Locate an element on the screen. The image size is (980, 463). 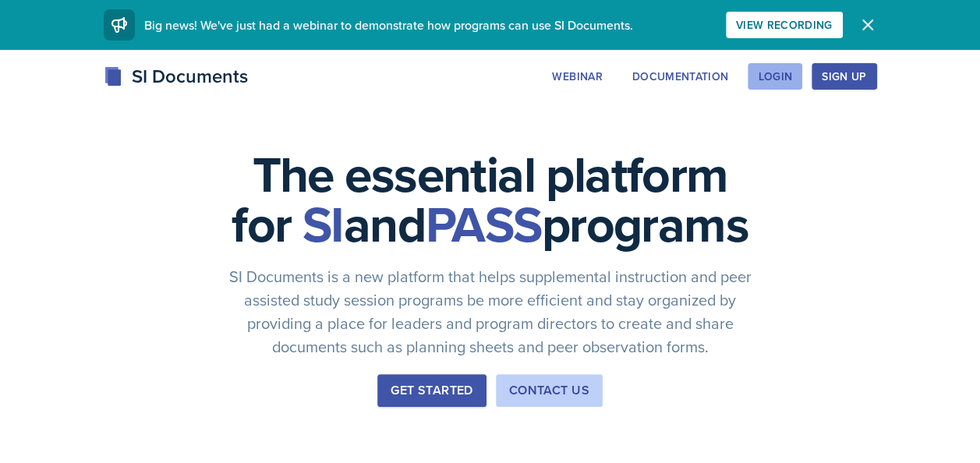
button: Webinar is located at coordinates (577, 77).